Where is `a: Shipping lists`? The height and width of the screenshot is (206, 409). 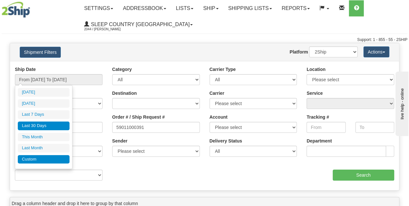
a: Shipping lists is located at coordinates (250, 8).